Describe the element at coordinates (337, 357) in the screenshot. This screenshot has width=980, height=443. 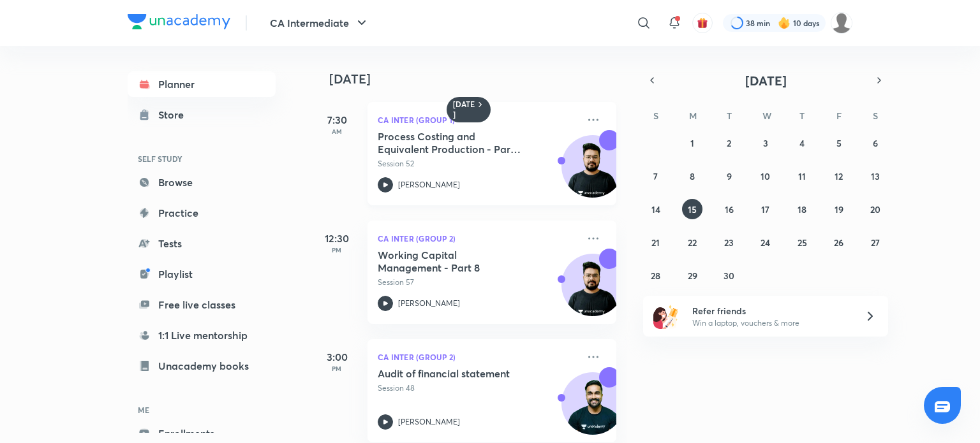
I see `h5: 3:00` at that location.